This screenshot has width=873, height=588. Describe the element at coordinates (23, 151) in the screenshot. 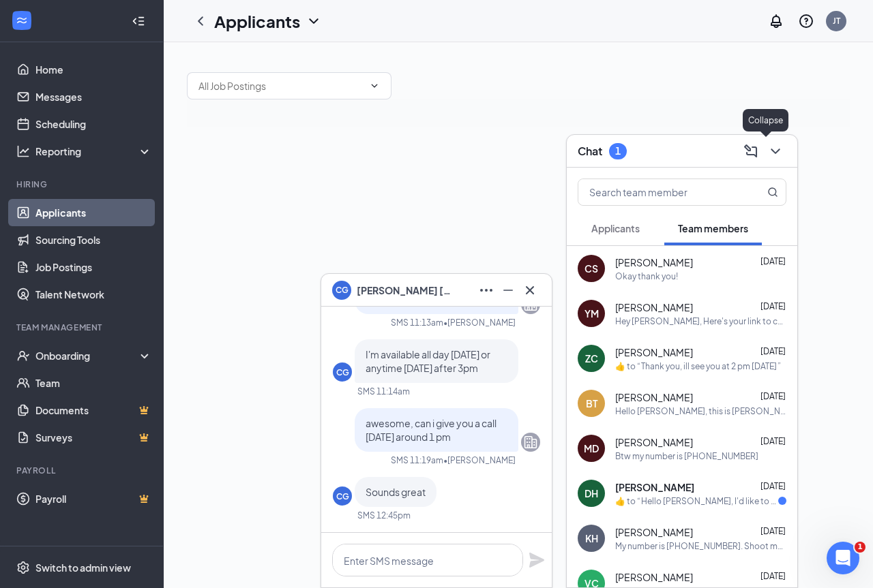

I see `svg: Analysis` at that location.